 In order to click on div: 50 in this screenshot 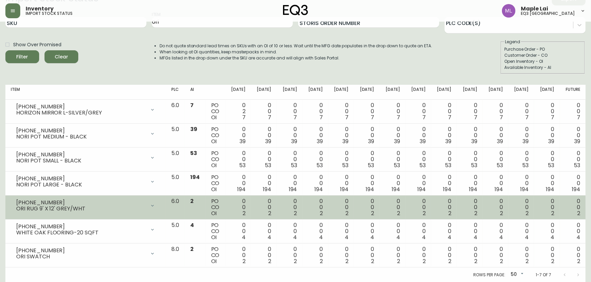, I will do `click(516, 274)`.